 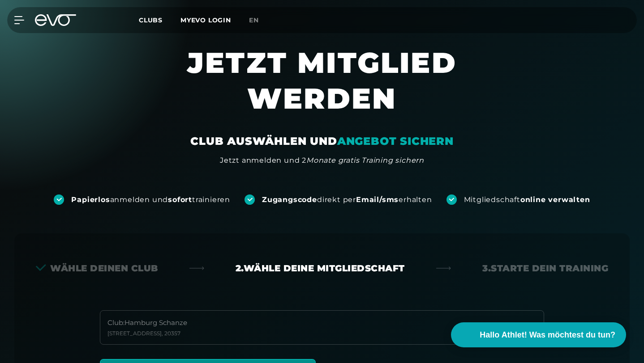 I want to click on button: Hallo Athlet! Was möchtest du tun?, so click(x=538, y=335).